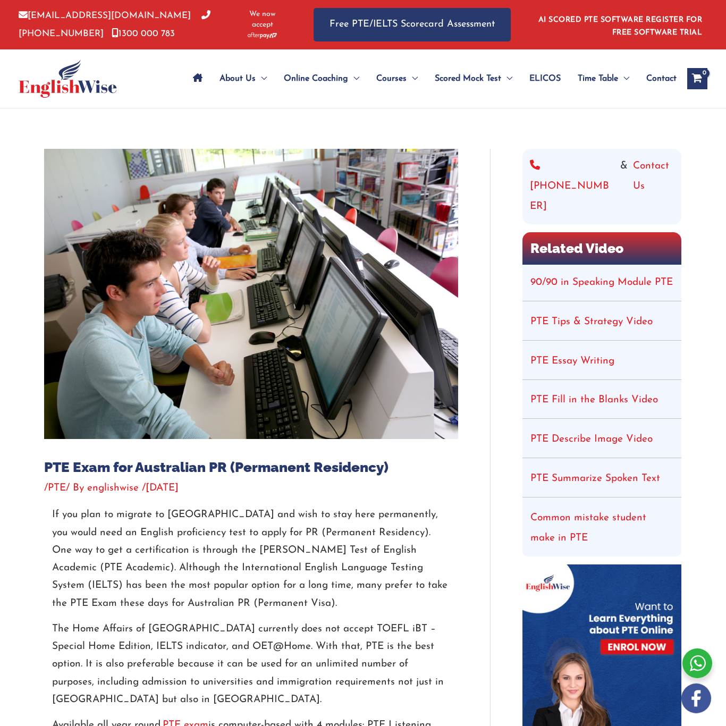 This screenshot has width=726, height=726. What do you see at coordinates (473, 79) in the screenshot?
I see `a: Scored Mock TestMenu Toggle` at bounding box center [473, 79].